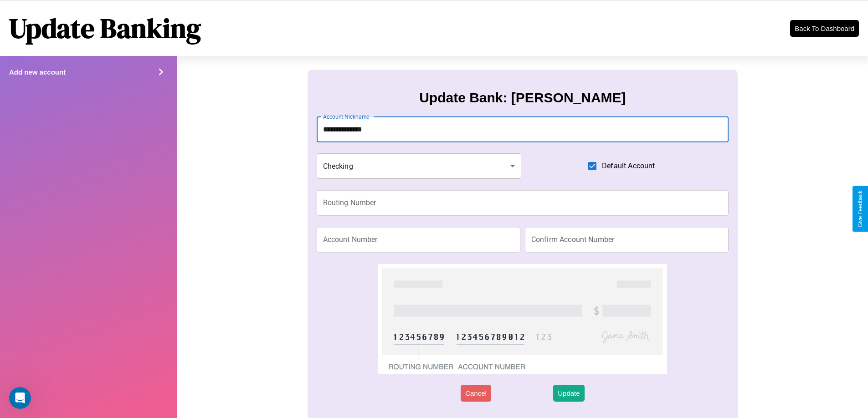  Describe the element at coordinates (628, 166) in the screenshot. I see `span: Default Account` at that location.